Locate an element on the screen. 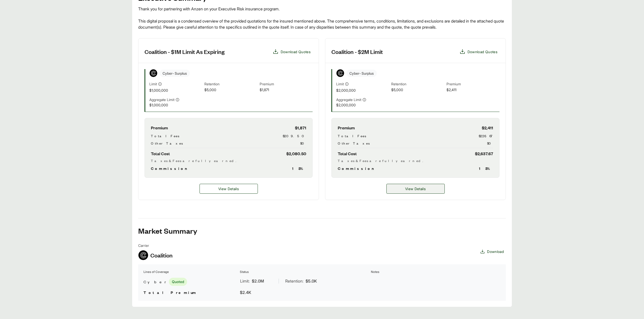 Image resolution: width=644 pixels, height=319 pixels. h3: Coalition - $1M Limit As Expiring is located at coordinates (185, 52).